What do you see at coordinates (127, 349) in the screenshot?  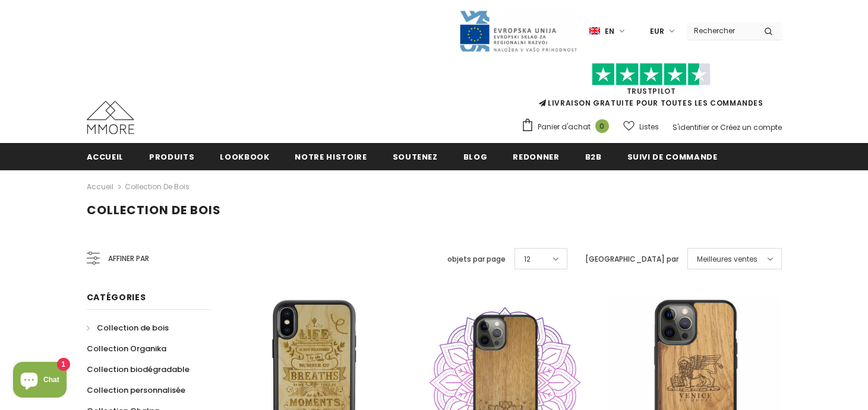 I see `a: Collection Organika` at bounding box center [127, 349].